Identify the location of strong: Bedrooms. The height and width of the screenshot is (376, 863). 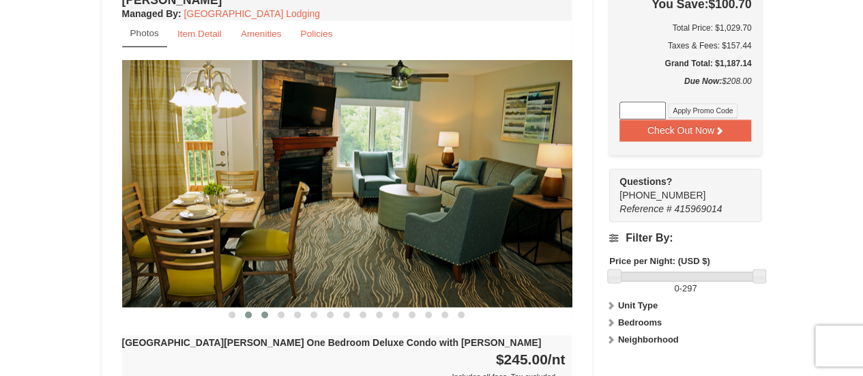
(640, 321).